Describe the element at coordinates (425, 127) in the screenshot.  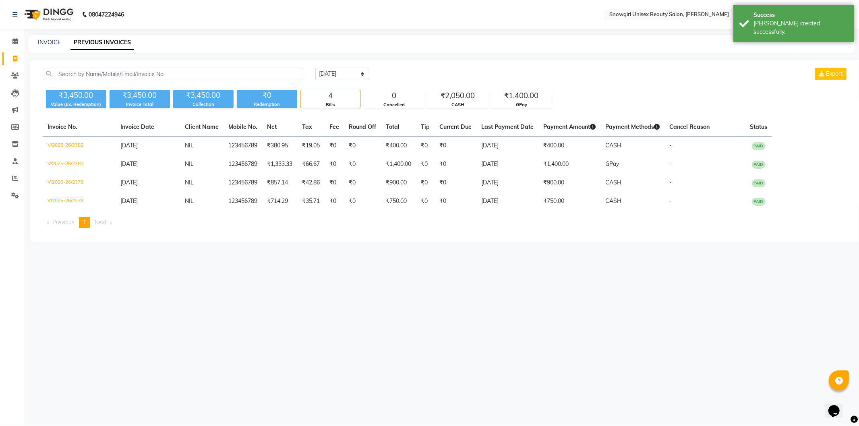
I see `span: Tip` at that location.